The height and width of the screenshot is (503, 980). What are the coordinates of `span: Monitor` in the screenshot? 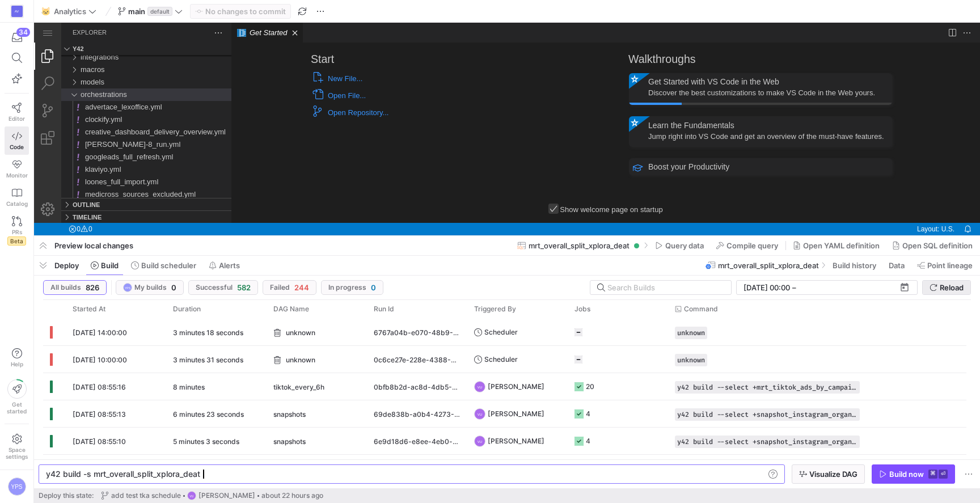 It's located at (17, 175).